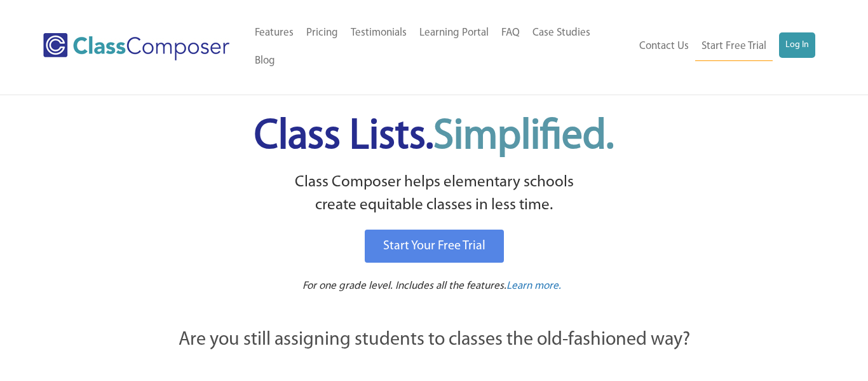 This screenshot has height=381, width=868. Describe the element at coordinates (434, 246) in the screenshot. I see `span: Start Your Free Trial` at that location.